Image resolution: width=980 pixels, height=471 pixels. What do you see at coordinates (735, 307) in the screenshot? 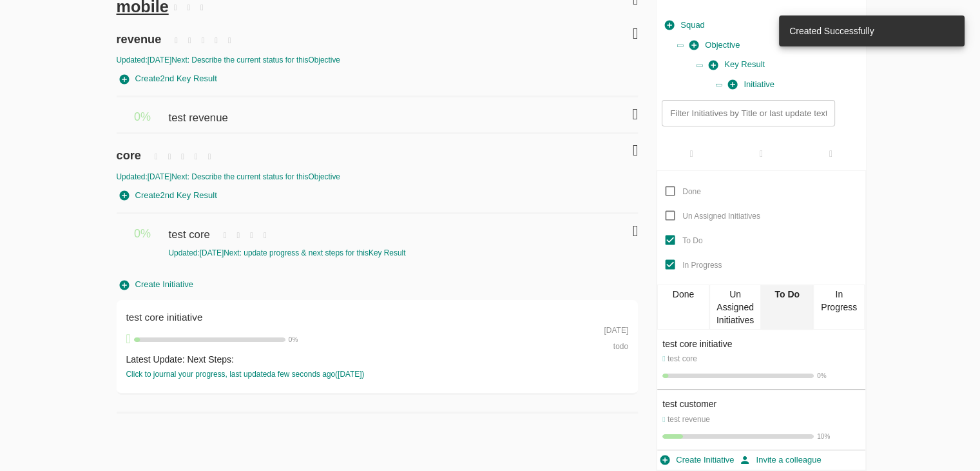
I see `div: Un Assigned Initiatives` at bounding box center [735, 307].